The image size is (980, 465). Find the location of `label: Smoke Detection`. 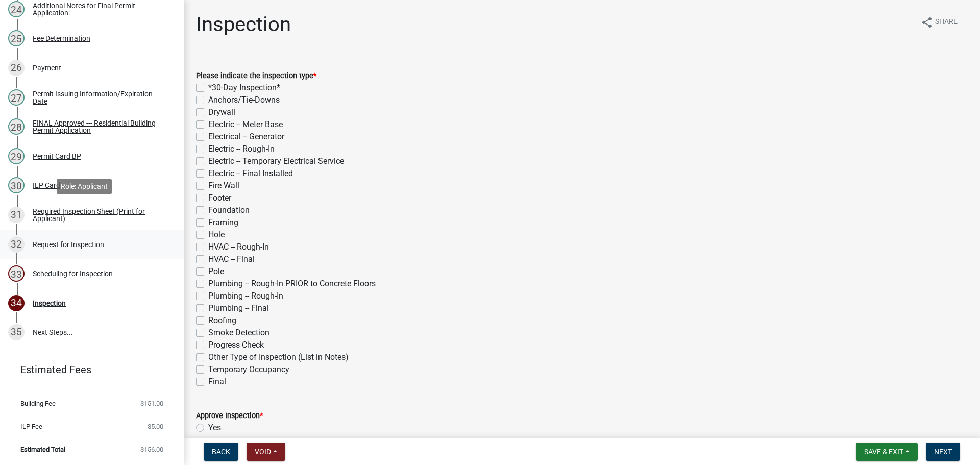

label: Smoke Detection is located at coordinates (239, 333).